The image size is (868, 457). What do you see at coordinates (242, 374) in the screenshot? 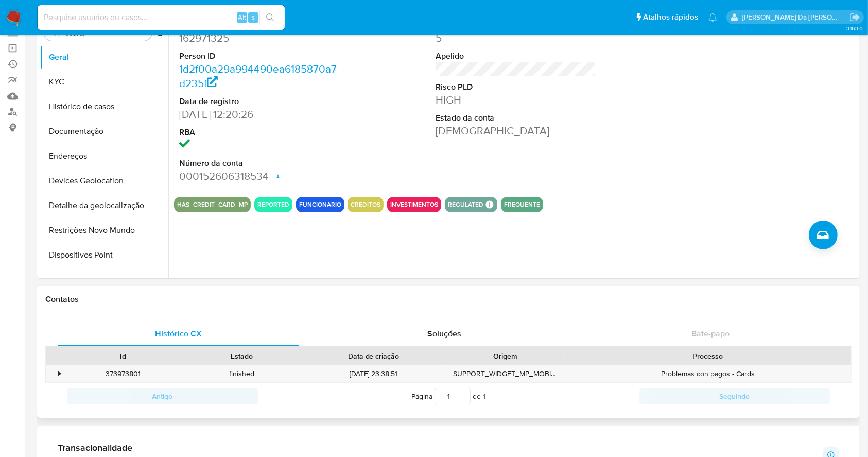
I see `div: finished` at bounding box center [242, 374].